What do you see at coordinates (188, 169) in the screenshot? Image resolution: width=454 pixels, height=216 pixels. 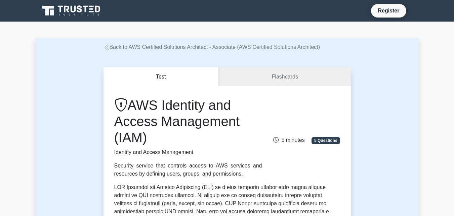 I see `div: Security service that controls access to AWS services and resources by defining users, groups, an...` at bounding box center [188, 169].